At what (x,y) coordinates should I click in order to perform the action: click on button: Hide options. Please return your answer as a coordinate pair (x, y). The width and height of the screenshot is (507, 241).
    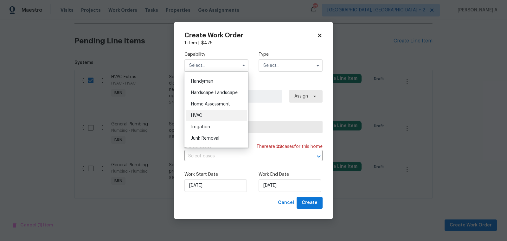
    Looking at the image, I should click on (244, 66).